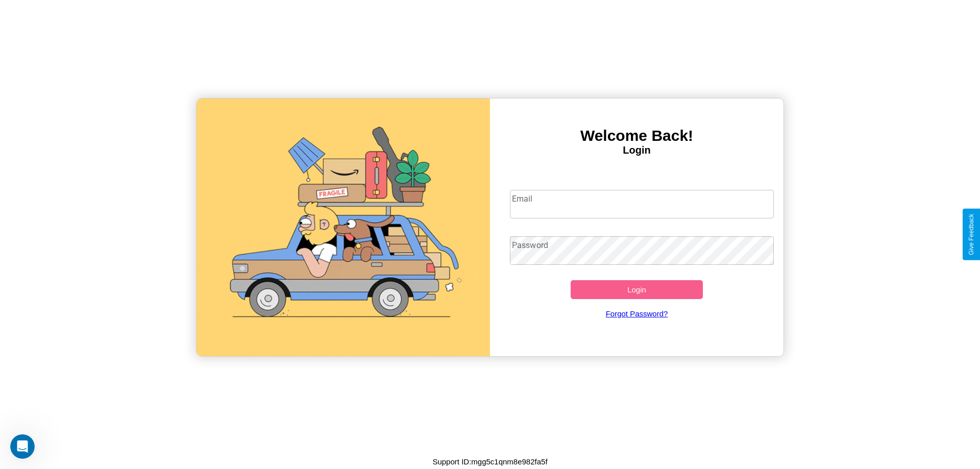 The image size is (980, 469). What do you see at coordinates (637, 313) in the screenshot?
I see `a: Forgot Password?` at bounding box center [637, 313].